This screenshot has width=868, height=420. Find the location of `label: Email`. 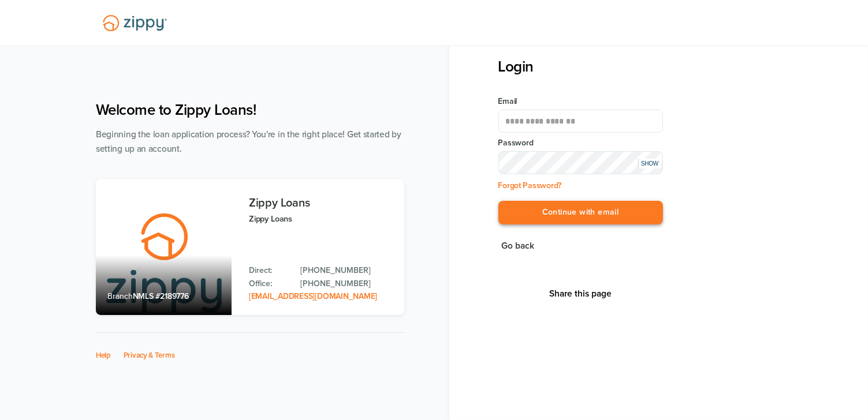

label: Email is located at coordinates (580, 101).